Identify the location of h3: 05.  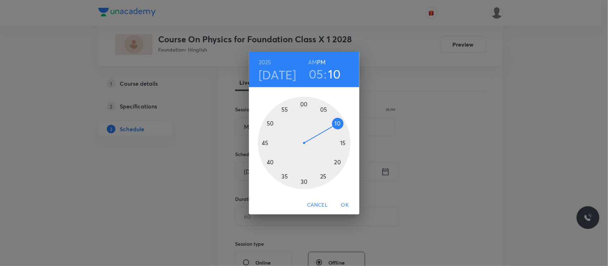
(316, 74).